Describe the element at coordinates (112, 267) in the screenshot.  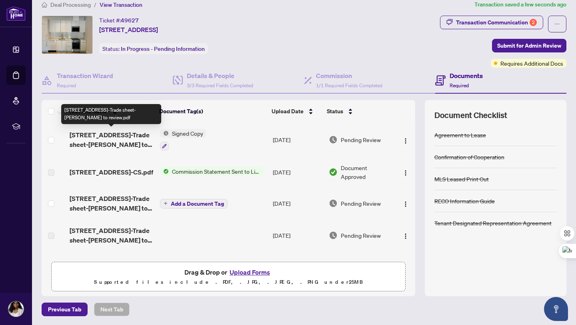
I see `span: 1757607366051-4130ParksideVillageDrUnit106Official.pdf` at that location.